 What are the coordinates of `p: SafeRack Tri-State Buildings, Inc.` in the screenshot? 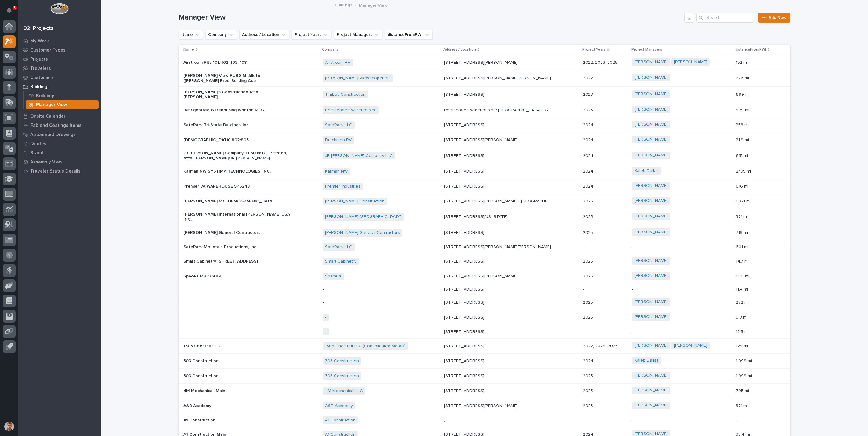 It's located at (237, 125).